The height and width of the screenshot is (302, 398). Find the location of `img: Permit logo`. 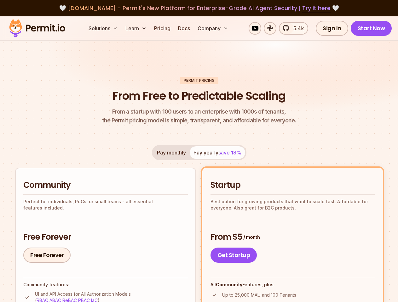

img: Permit logo is located at coordinates (37, 28).